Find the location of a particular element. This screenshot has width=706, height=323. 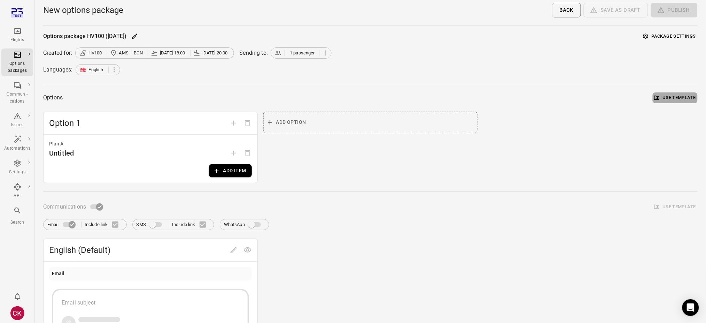

div: English is located at coordinates (98, 70).